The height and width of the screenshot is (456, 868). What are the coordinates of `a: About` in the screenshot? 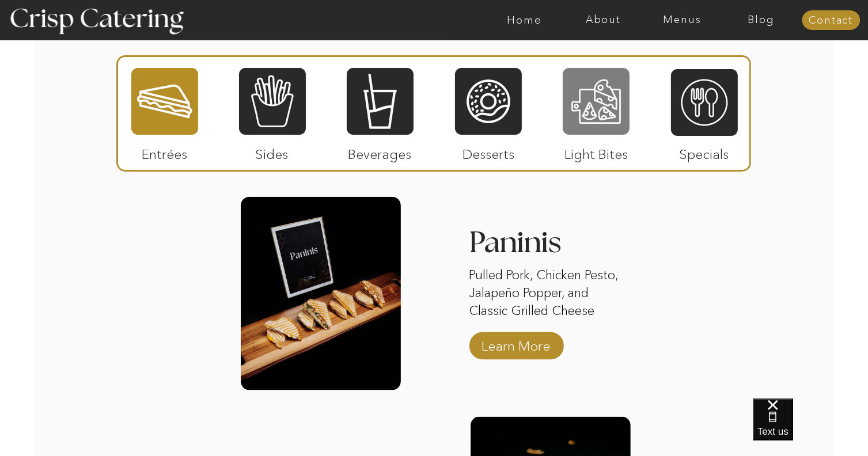 It's located at (603, 20).